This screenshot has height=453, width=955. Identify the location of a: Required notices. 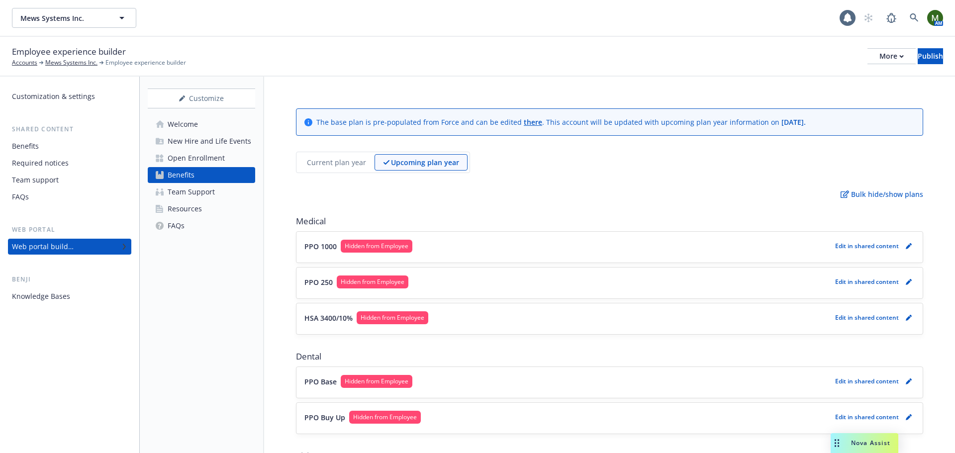
(70, 163).